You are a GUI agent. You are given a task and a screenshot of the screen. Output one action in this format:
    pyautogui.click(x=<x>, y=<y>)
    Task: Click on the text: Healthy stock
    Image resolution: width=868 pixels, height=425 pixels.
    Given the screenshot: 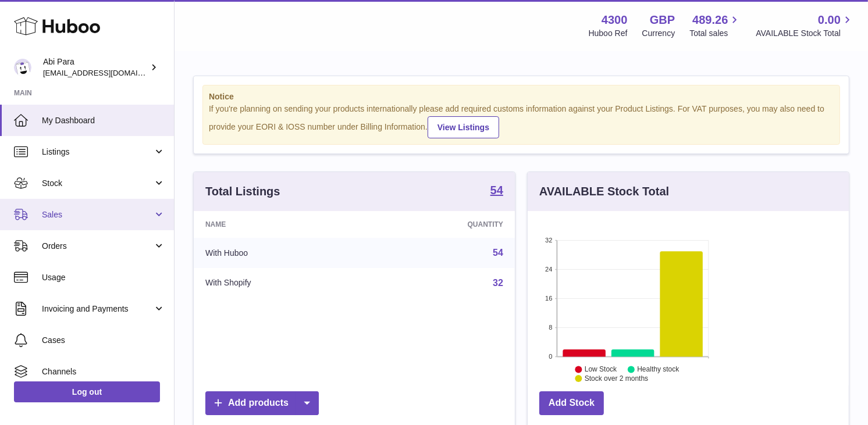 What is the action you would take?
    pyautogui.click(x=658, y=369)
    